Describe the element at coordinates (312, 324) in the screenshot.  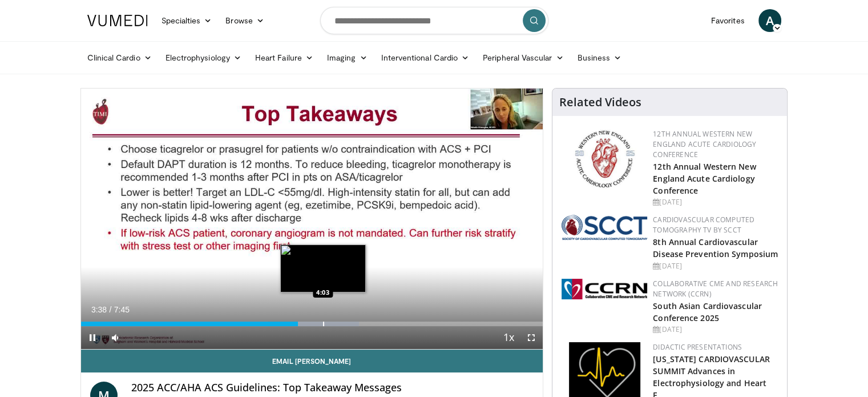
I see `div: Progress Bar` at that location.